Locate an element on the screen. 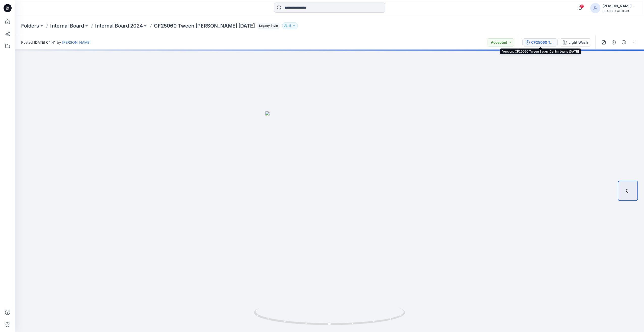 This screenshot has height=332, width=644. p: 15 is located at coordinates (290, 26).